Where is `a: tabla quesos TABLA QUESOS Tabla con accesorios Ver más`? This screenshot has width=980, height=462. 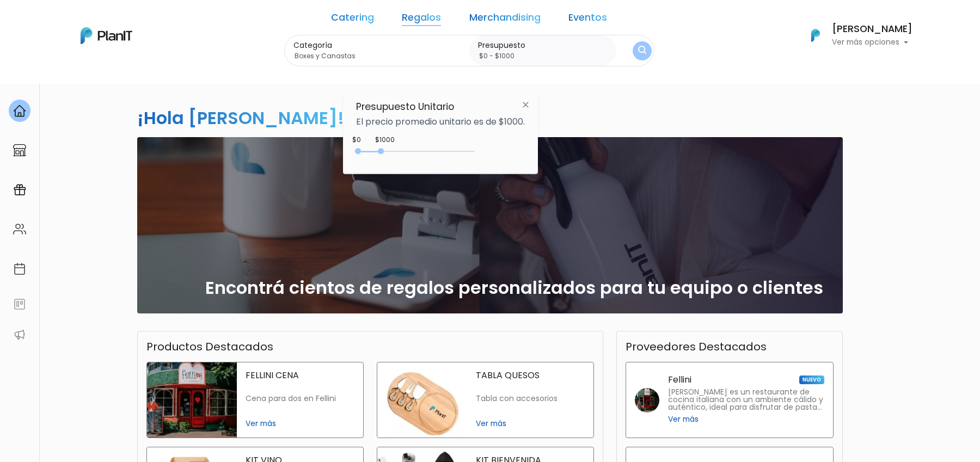
a: tabla quesos TABLA QUESOS Tabla con accesorios Ver más is located at coordinates (485, 400).